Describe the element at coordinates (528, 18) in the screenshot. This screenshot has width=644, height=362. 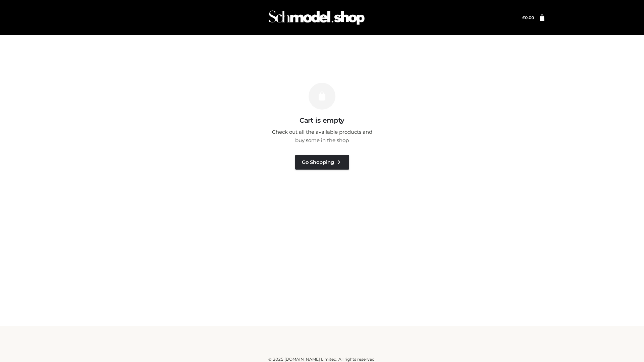
I see `bdi: 0.00` at that location.